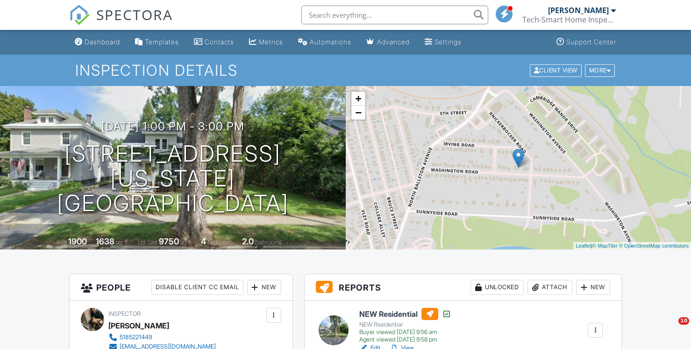  Describe the element at coordinates (393, 42) in the screenshot. I see `div: Advanced` at that location.